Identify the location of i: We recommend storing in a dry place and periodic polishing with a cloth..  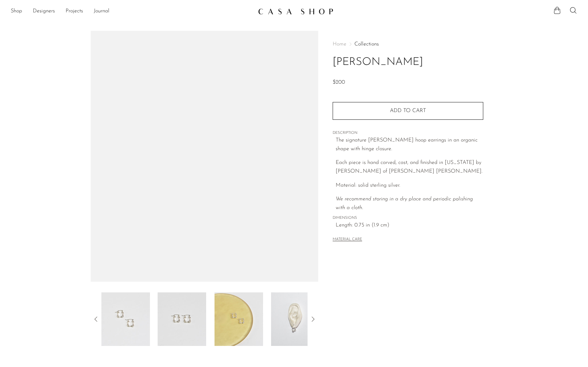
(404, 203).